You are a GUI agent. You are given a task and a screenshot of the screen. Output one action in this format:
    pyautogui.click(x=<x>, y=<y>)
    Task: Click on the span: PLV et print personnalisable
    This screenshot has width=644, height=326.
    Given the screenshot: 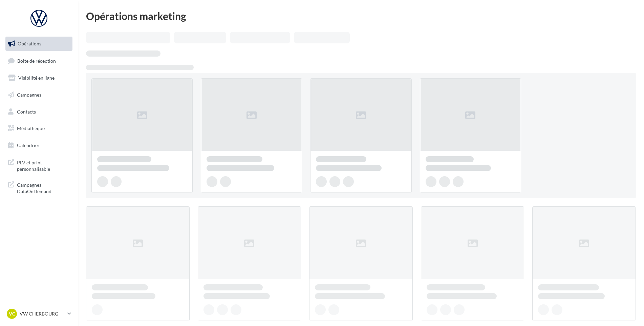 What is the action you would take?
    pyautogui.click(x=44, y=165)
    